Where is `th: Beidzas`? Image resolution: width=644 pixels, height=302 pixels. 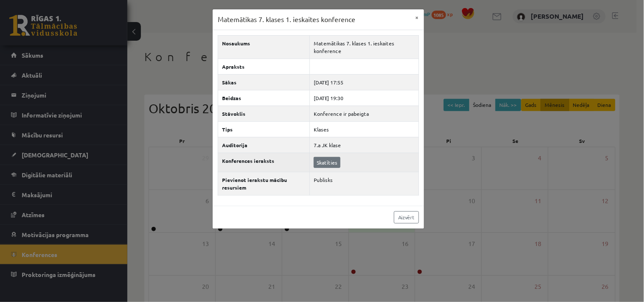 th: Beidzas is located at coordinates (264, 97).